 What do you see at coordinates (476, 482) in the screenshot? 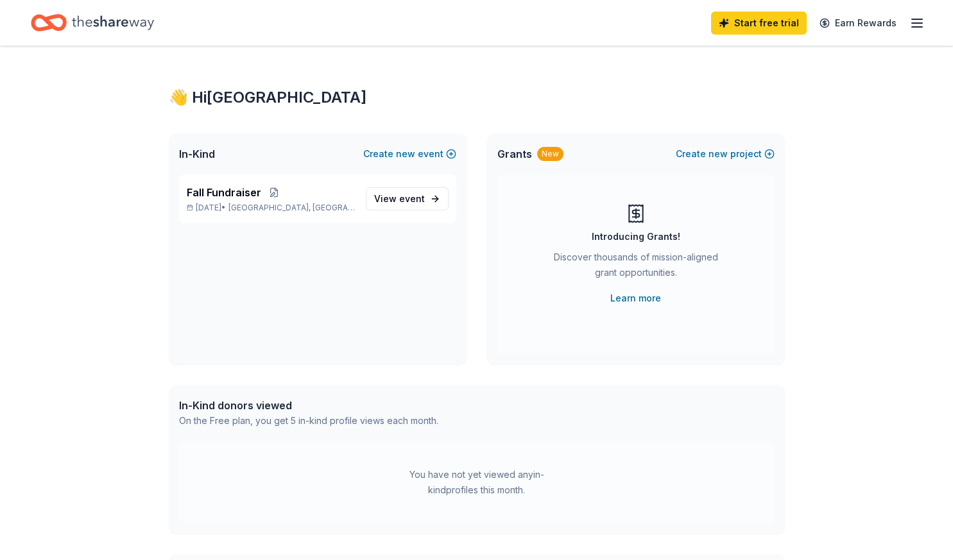
I see `div: You have not yet viewed any in-kind profiles this month.` at bounding box center [476, 482].